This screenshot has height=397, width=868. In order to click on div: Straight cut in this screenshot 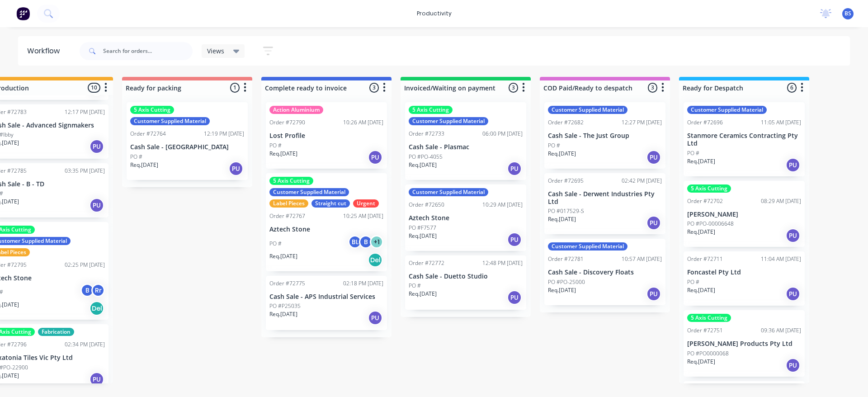, I will do `click(330, 203)`.